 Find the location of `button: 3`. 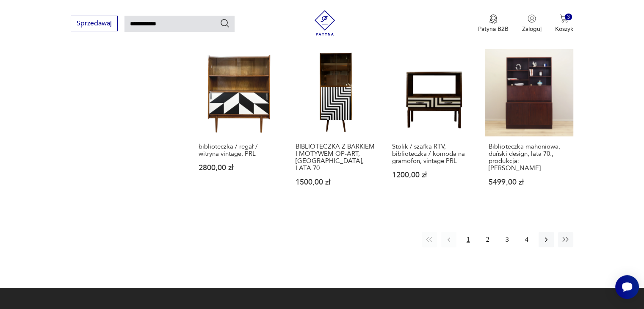

button: 3 is located at coordinates (508, 240).